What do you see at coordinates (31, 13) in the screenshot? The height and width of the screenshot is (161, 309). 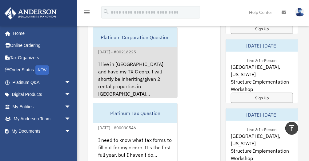 I see `img: Anderson Advisors Platinum Portal` at bounding box center [31, 13].